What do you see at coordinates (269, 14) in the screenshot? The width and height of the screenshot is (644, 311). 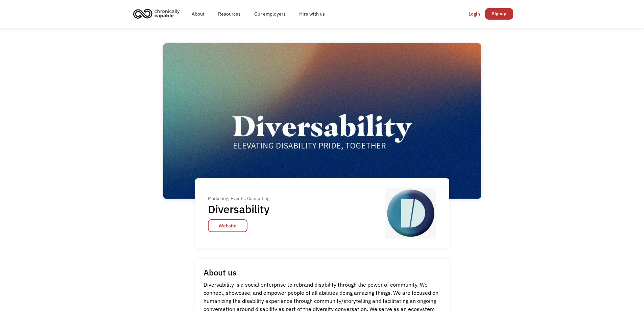 I see `a: Our employers` at bounding box center [269, 14].